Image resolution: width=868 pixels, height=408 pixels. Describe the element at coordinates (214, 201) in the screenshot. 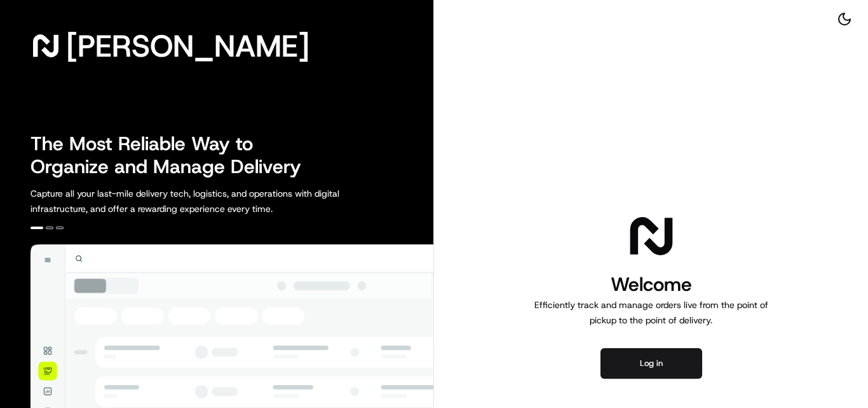

I see `p: Capture all your last-mile delivery tech, logistics, and operations with digital infrastructure, ...` at that location.